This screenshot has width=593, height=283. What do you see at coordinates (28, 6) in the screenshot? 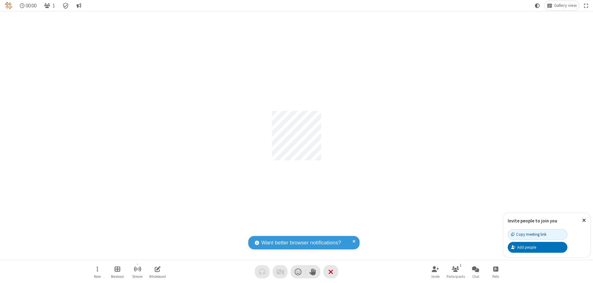
I see `div: Timer` at bounding box center [28, 6].